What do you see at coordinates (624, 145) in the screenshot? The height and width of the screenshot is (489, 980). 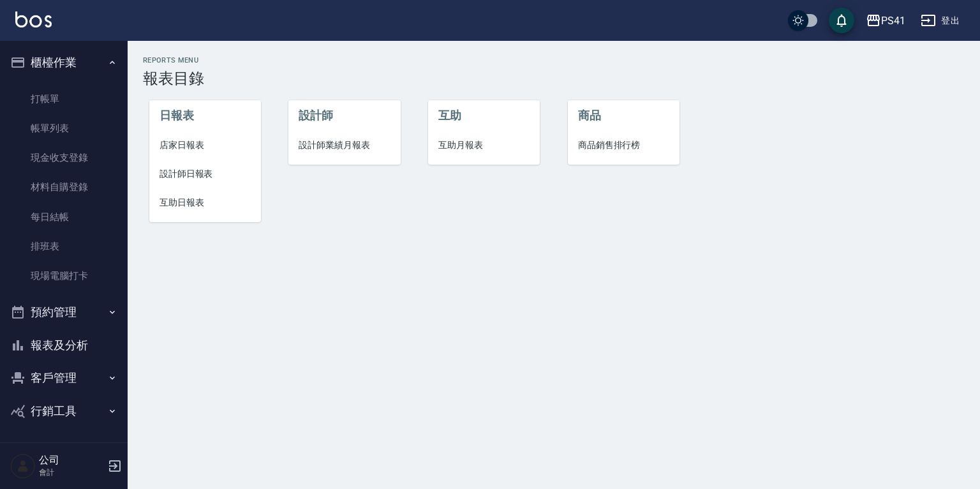 I see `span: 商品銷售排行榜` at bounding box center [624, 145].